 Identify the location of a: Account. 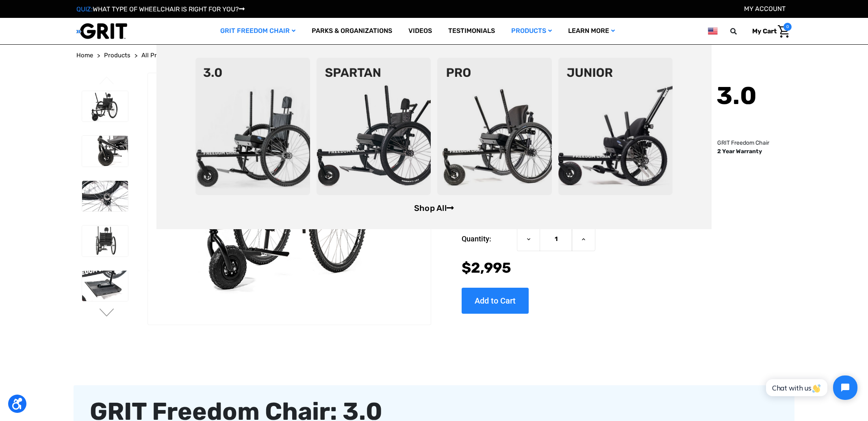
(765, 9).